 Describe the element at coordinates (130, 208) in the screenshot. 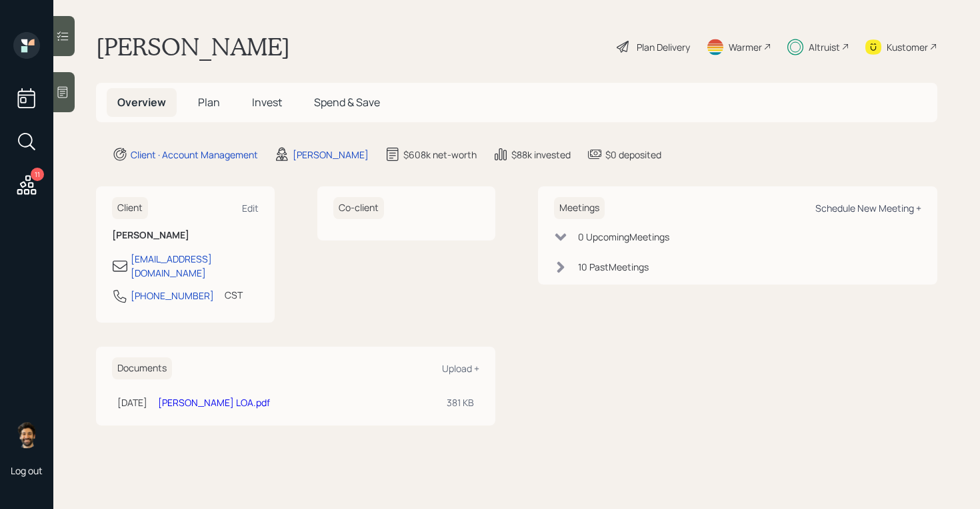

I see `h6: Client` at that location.